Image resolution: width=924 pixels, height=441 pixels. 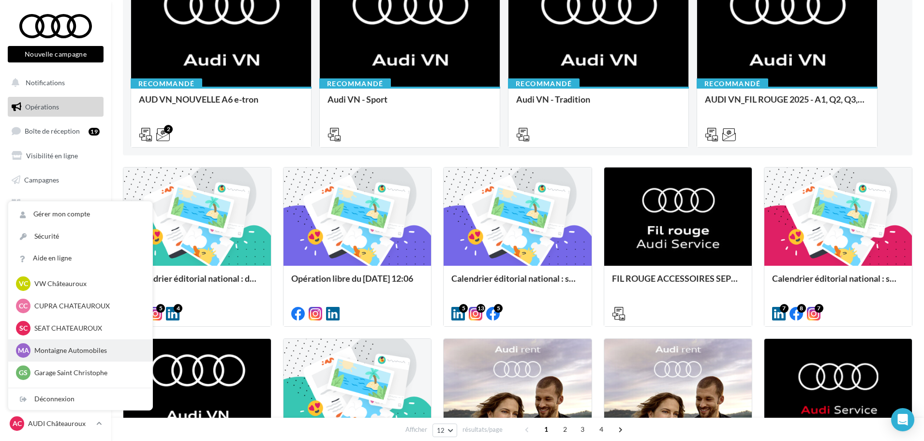 What do you see at coordinates (482, 429) in the screenshot?
I see `span: résultats/page` at bounding box center [482, 429].